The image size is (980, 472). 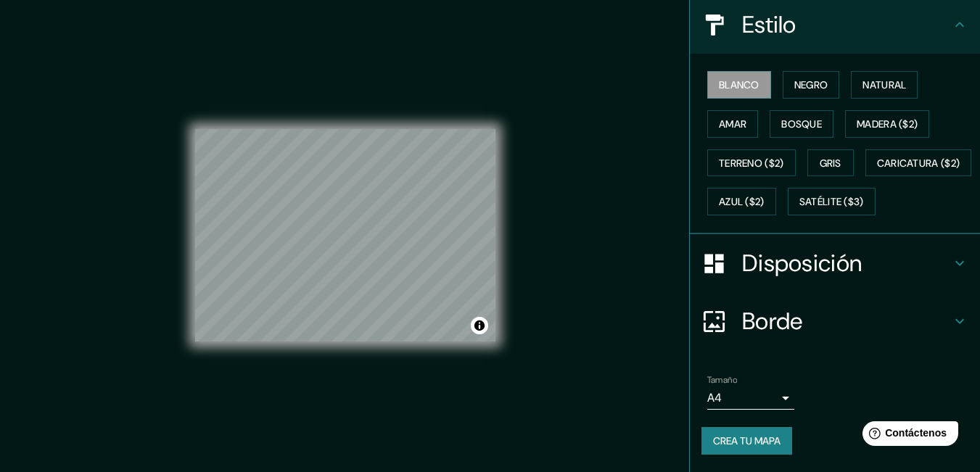 What do you see at coordinates (884, 85) in the screenshot?
I see `button: Natural` at bounding box center [884, 85].